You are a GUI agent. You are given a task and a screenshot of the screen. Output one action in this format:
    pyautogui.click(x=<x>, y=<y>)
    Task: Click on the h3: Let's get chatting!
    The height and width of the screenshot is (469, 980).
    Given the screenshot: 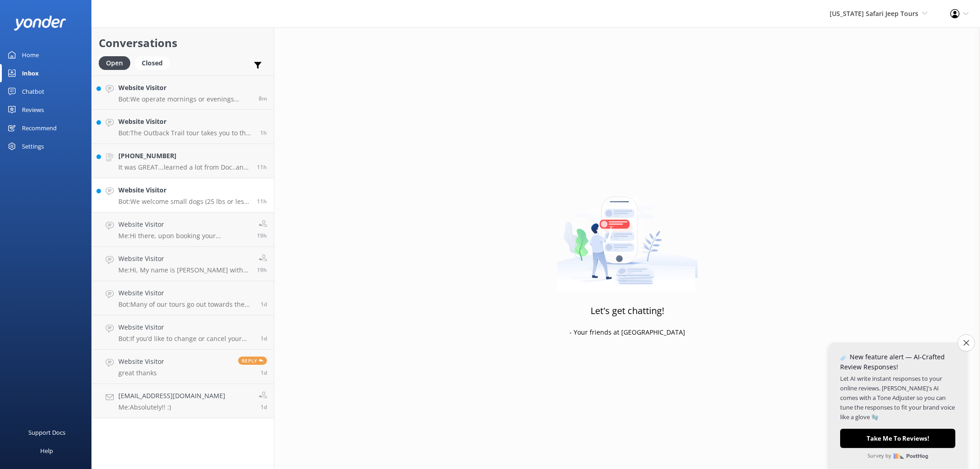 What is the action you would take?
    pyautogui.click(x=627, y=311)
    